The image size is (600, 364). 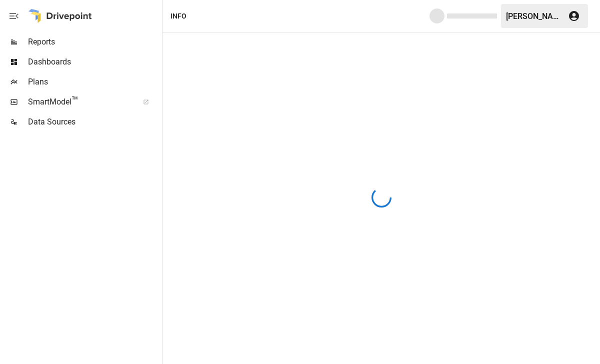 What do you see at coordinates (94, 62) in the screenshot?
I see `span: Dashboards` at bounding box center [94, 62].